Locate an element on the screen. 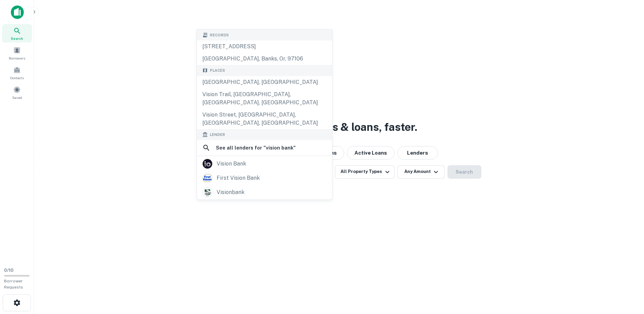 The width and height of the screenshot is (644, 314). img: capitalize-icon.png is located at coordinates (18, 12).